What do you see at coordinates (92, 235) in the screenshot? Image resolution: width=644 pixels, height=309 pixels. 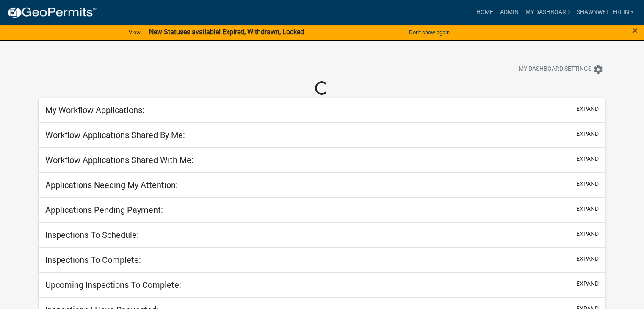 I see `h5: Inspections To Schedule:` at bounding box center [92, 235].